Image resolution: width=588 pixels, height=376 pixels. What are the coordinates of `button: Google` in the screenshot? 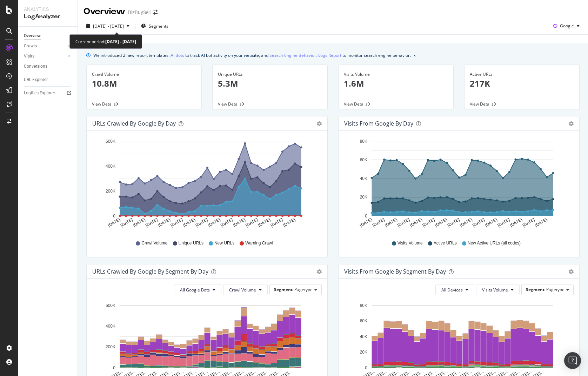 It's located at (566, 26).